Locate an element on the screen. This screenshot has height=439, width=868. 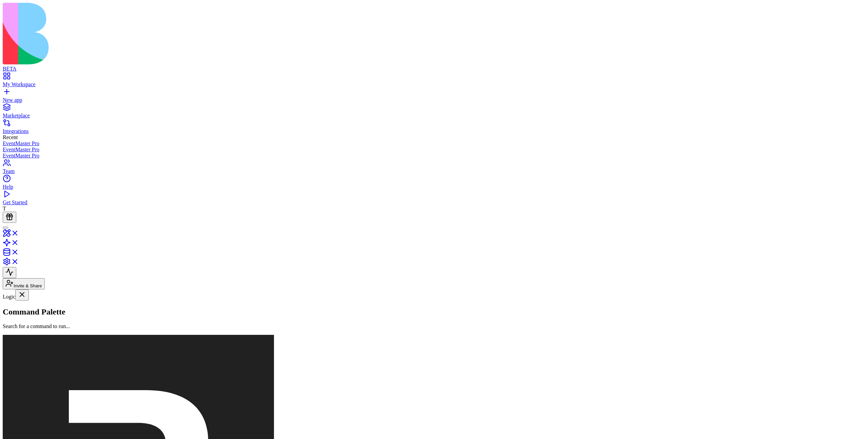
span: T is located at coordinates (4, 208).